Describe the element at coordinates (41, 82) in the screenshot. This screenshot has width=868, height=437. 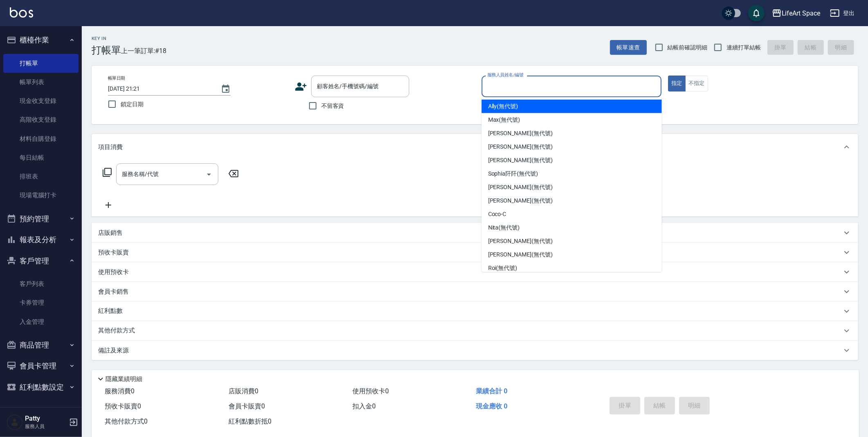
I see `a: 帳單列表` at that location.